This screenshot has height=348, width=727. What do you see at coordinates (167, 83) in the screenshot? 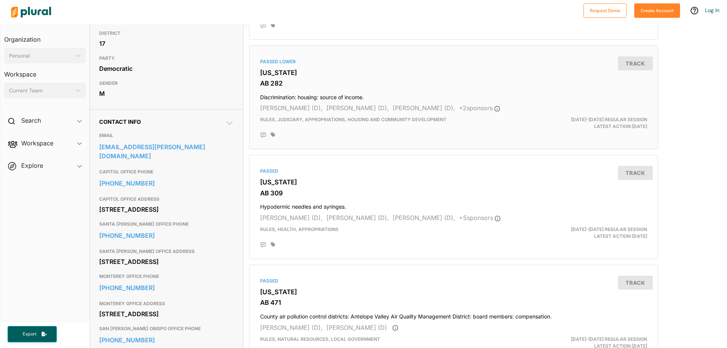
I see `h3: GENDER` at bounding box center [167, 83].